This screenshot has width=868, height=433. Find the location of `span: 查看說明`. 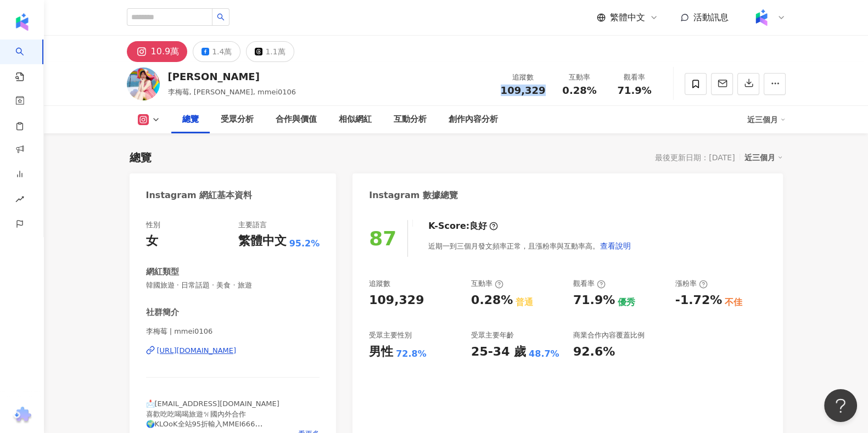

span: 查看說明 is located at coordinates (615, 245).